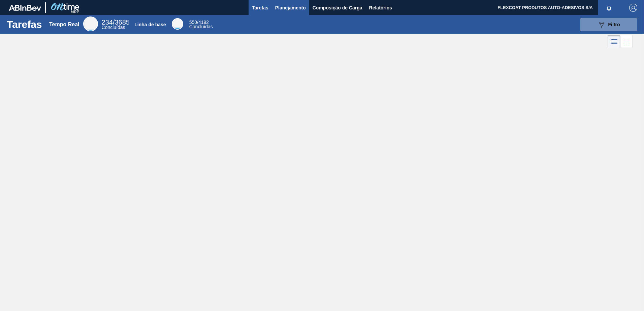 The width and height of the screenshot is (644, 311). Describe the element at coordinates (25, 25) in the screenshot. I see `h1: Tarefas` at that location.